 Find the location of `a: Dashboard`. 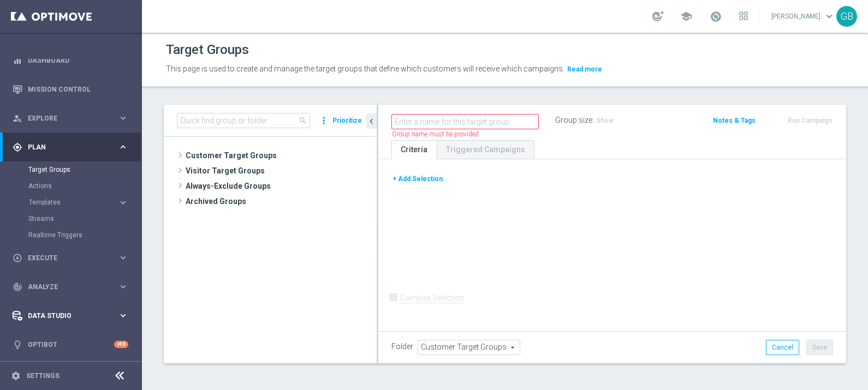

a: Dashboard is located at coordinates (78, 60).